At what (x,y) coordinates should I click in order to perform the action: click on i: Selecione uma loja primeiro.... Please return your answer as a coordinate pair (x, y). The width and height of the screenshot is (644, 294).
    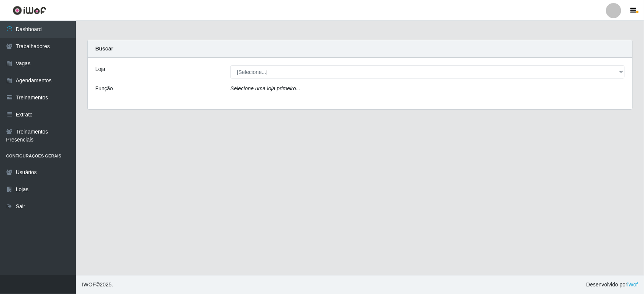
    Looking at the image, I should click on (265, 88).